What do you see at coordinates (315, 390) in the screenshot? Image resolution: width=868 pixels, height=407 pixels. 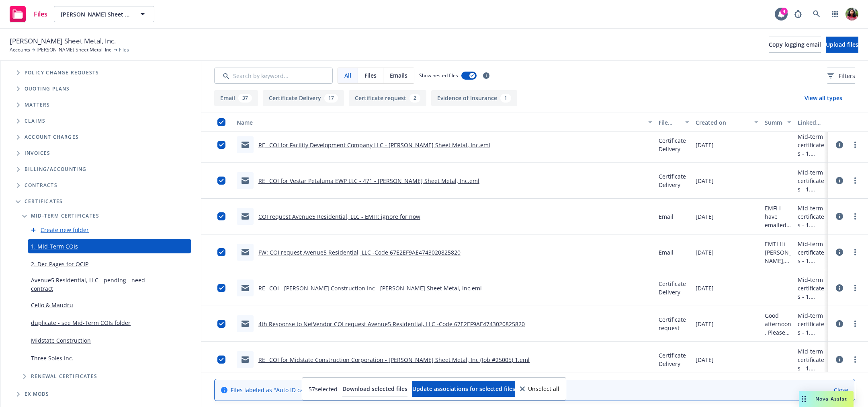 I see `span: Files labeled as "Auto ID card" are hidden.` at bounding box center [315, 390].